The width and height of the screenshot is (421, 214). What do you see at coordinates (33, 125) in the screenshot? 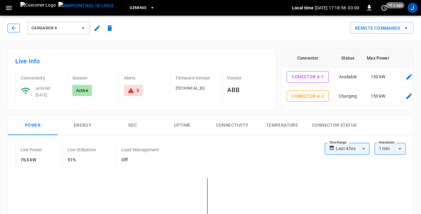
I see `button: Power` at bounding box center [33, 125].